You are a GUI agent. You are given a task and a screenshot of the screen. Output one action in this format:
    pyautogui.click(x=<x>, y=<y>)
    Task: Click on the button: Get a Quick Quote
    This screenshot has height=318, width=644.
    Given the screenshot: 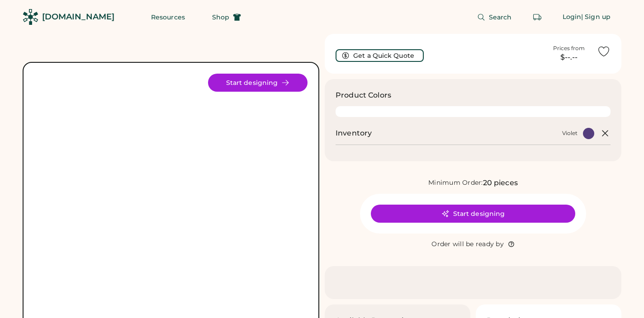 What is the action you would take?
    pyautogui.click(x=379, y=55)
    